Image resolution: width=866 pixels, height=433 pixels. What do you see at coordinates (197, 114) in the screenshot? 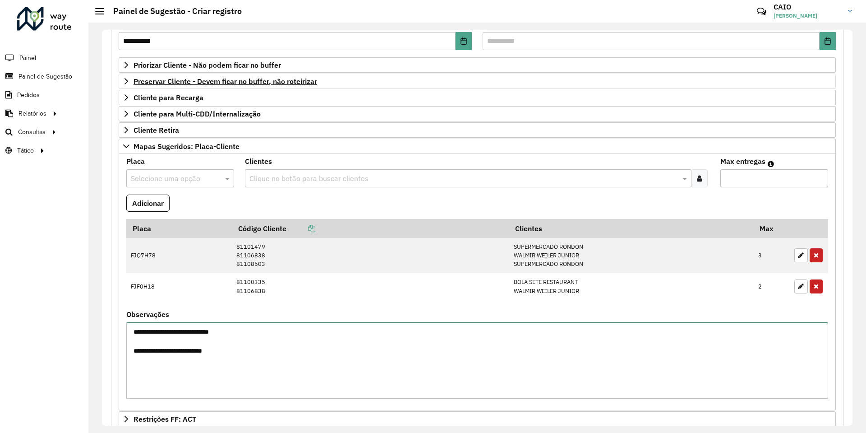
I see `span: Cliente para Multi-CDD/Internalização` at bounding box center [197, 114].